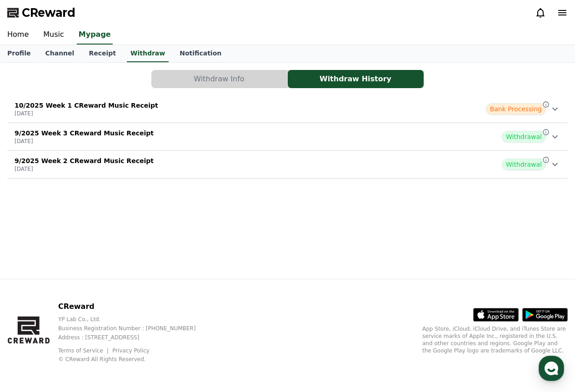  Describe the element at coordinates (102, 53) in the screenshot. I see `a: Receipt` at that location.